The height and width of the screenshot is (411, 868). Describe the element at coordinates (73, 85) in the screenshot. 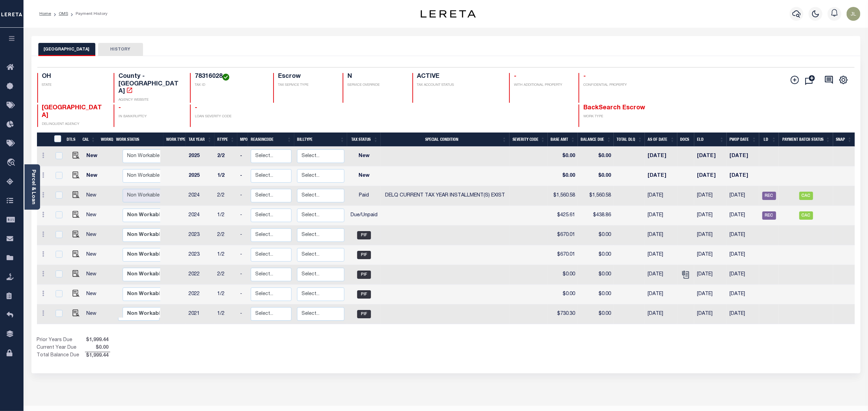

I see `p: STATE` at that location.